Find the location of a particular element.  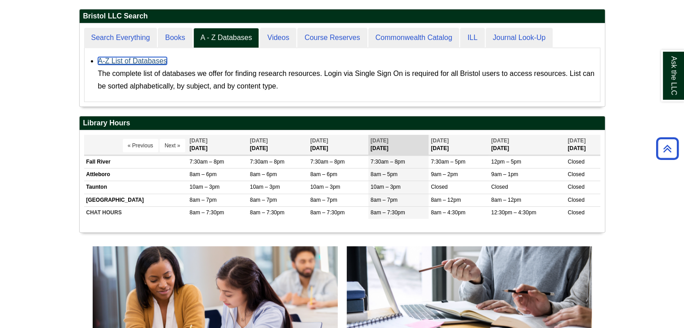

a: Journal Look-Up is located at coordinates (519, 38).